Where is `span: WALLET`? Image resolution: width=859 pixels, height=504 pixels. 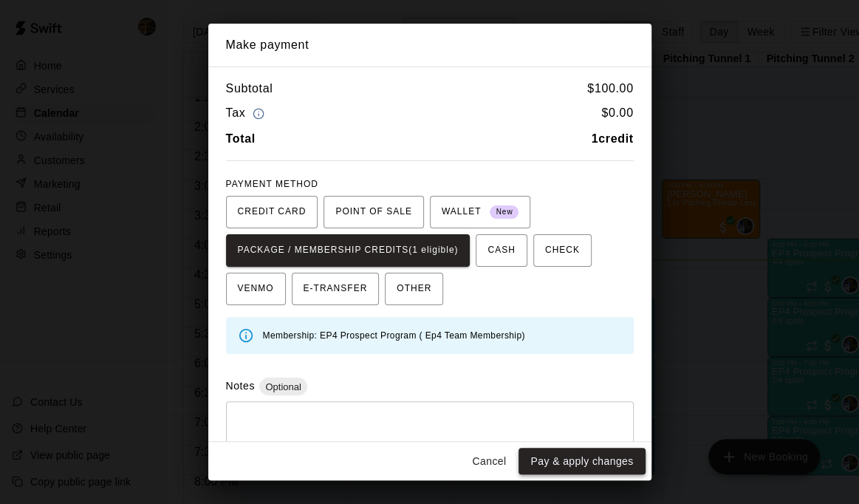
span: WALLET is located at coordinates (480, 212).